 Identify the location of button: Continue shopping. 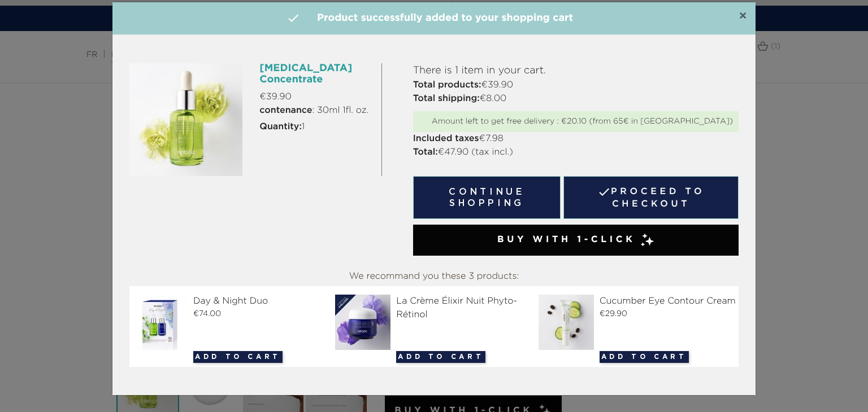
(487, 198).